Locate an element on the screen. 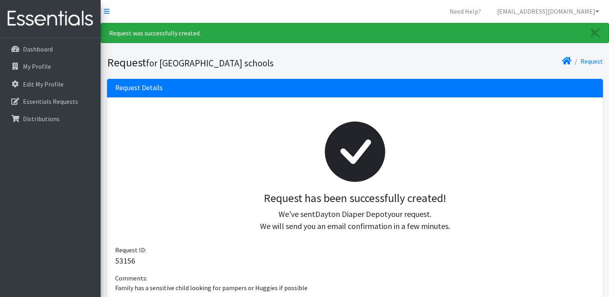 The height and width of the screenshot is (297, 609). div: Request was successfully created. is located at coordinates (355, 33).